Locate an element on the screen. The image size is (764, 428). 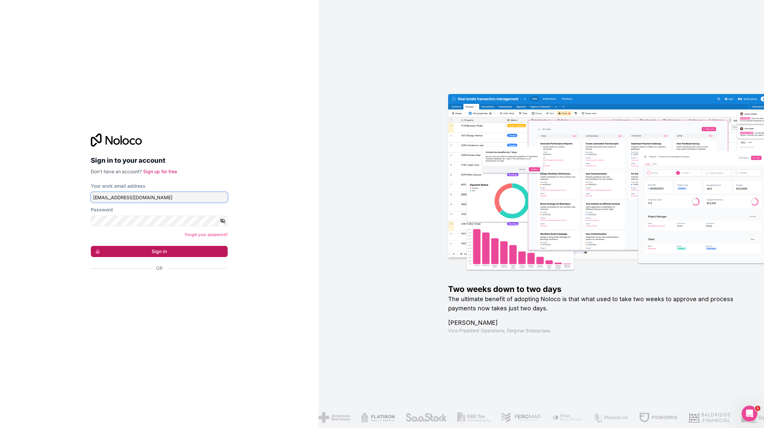
img: /assets/american-red-cross-BAupjrZR.png is located at coordinates (334, 418).